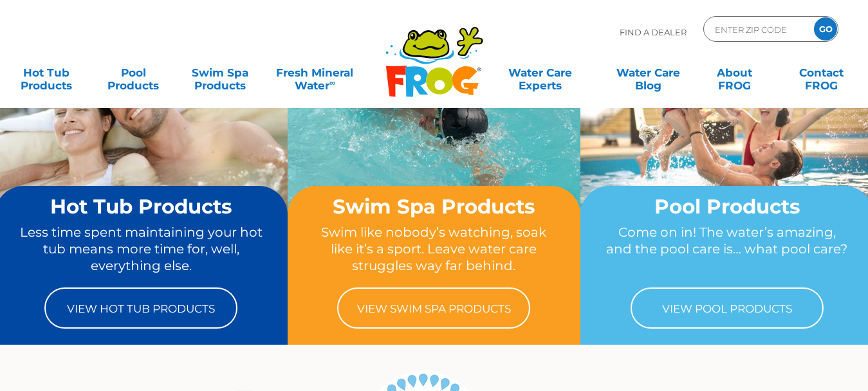 Image resolution: width=868 pixels, height=391 pixels. I want to click on h2: Pool Products, so click(727, 207).